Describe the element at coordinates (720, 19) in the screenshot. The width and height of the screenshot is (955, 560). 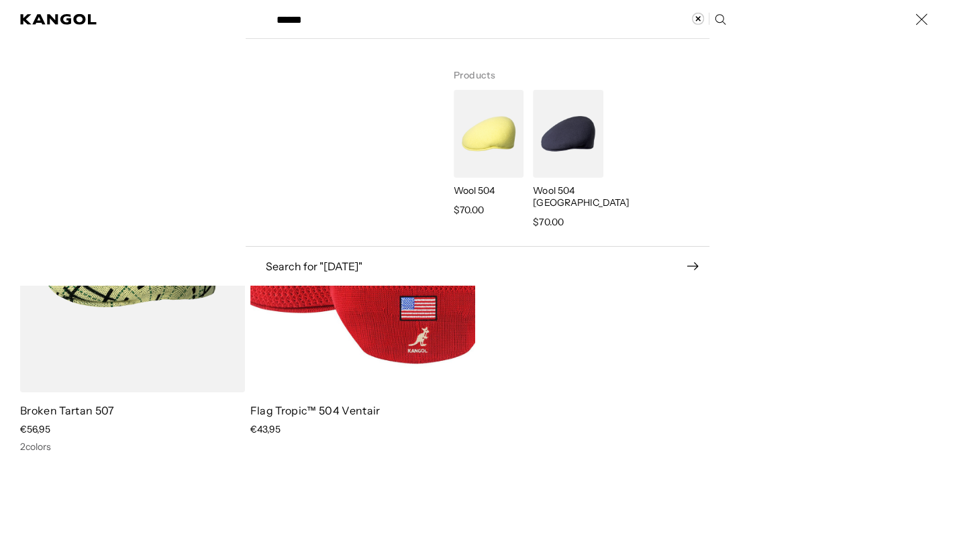
I see `button: Search here` at that location.